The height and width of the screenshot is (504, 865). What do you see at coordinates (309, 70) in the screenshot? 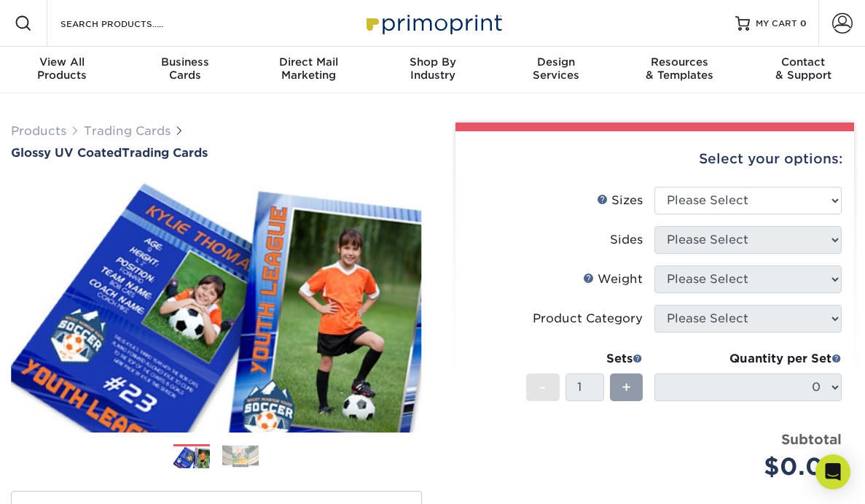
I see `a: Direct MailMarketing` at bounding box center [309, 70].